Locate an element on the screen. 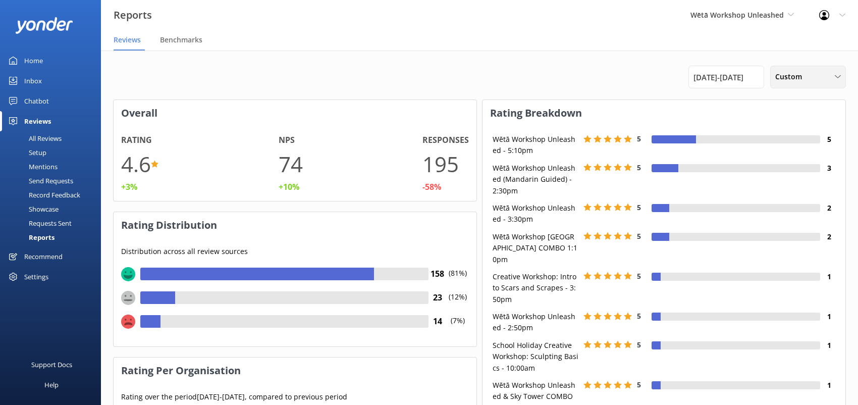  h4: 3 is located at coordinates (828, 168).